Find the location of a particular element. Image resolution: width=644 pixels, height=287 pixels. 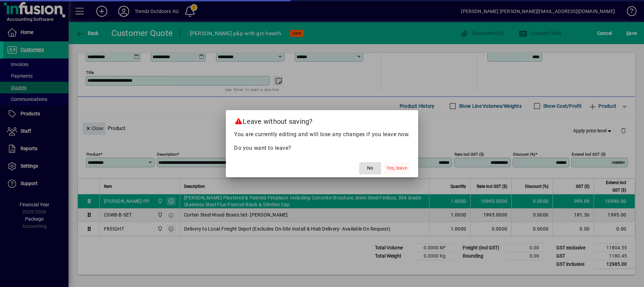

p: Do you want to leave? is located at coordinates (322, 148).